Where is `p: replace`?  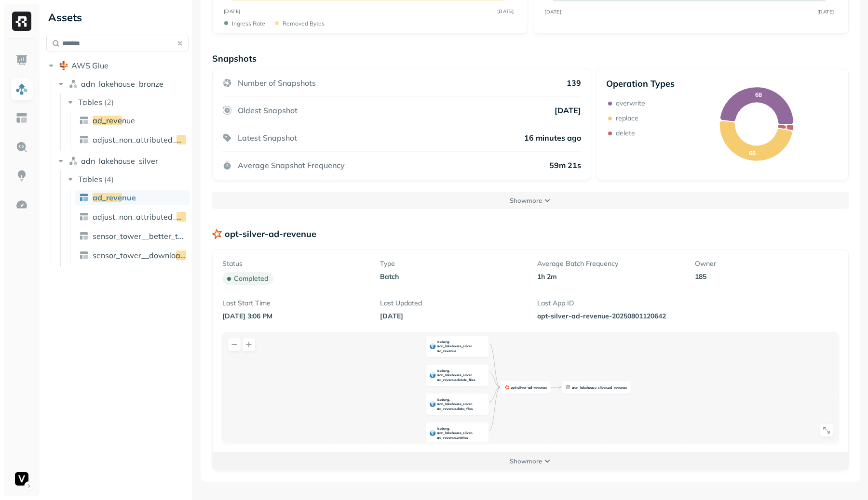
p: replace is located at coordinates (627, 118).